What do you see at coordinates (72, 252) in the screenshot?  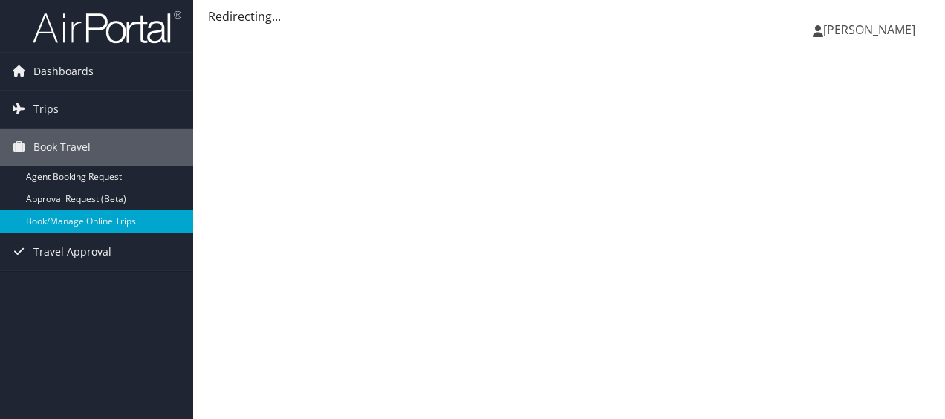 I see `span: Travel Approval` at bounding box center [72, 252].